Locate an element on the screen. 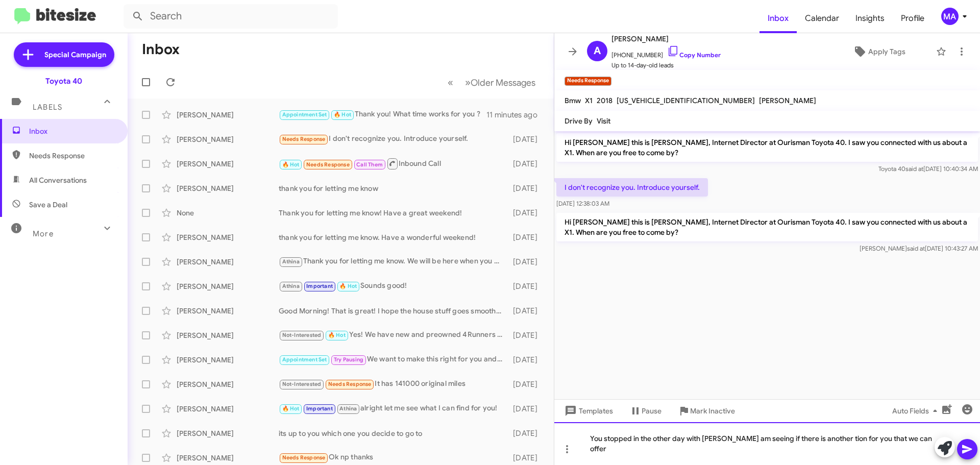 The height and width of the screenshot is (465, 980). span: 2018 is located at coordinates (604, 101).